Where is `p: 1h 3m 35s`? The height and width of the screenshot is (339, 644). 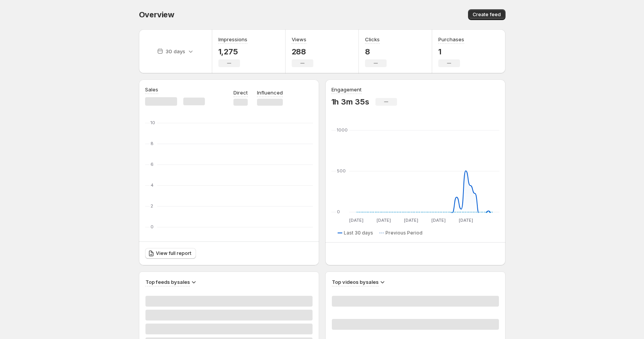 p: 1h 3m 35s is located at coordinates (350, 102).